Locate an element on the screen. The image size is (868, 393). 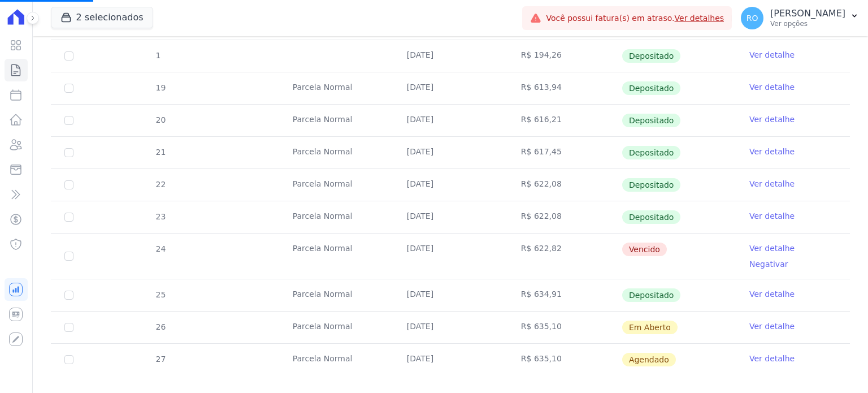
span: 23 is located at coordinates (161, 216).